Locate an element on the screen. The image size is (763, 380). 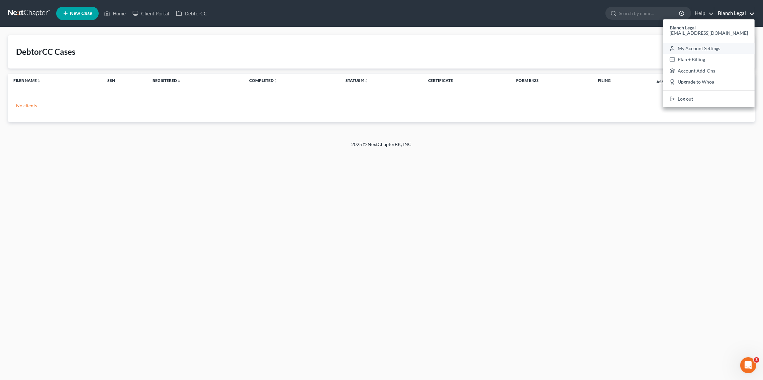
a: Plan + Billing is located at coordinates (709, 60).